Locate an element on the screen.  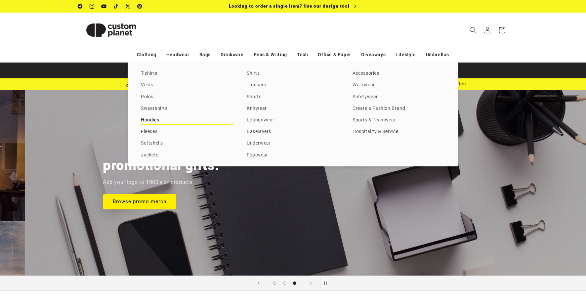
div: Chat Widget is located at coordinates (529, 268).